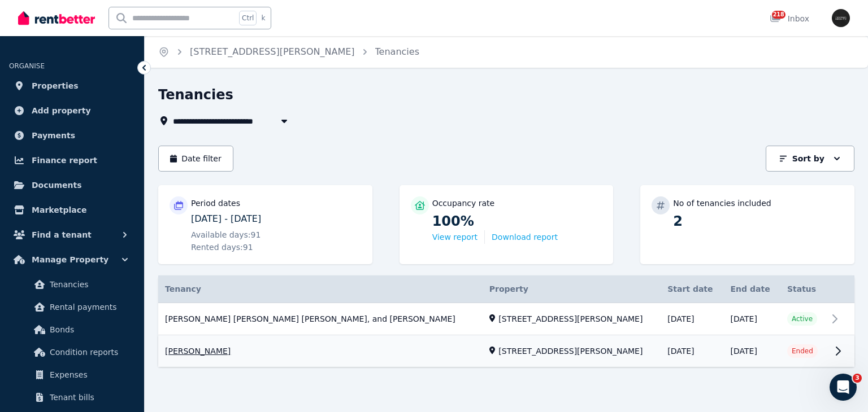 The height and width of the screenshot is (412, 868). I want to click on span: Payments, so click(53, 135).